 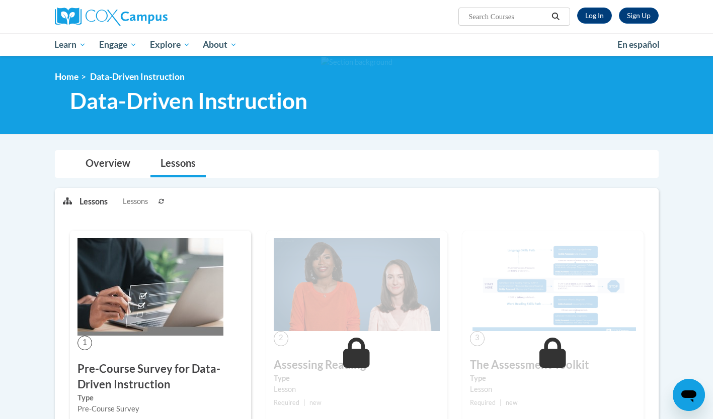 I want to click on a: Engage, so click(x=118, y=45).